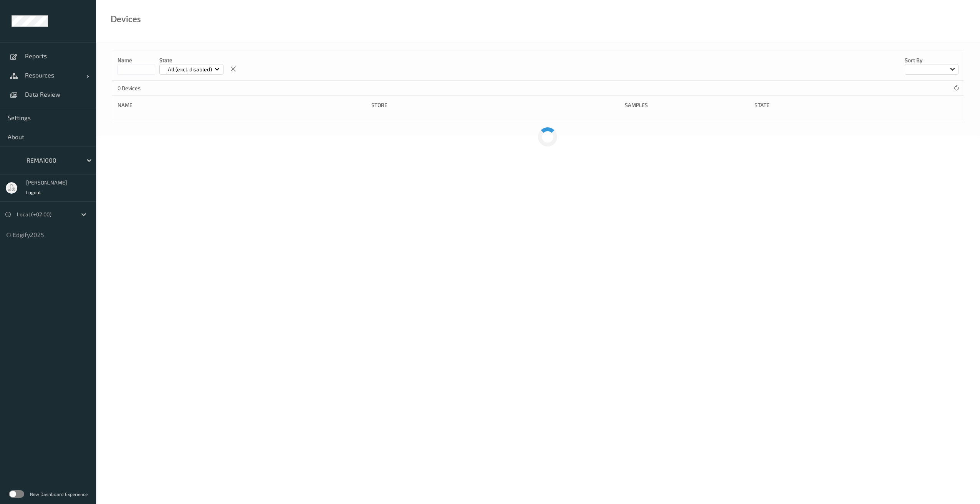 Image resolution: width=980 pixels, height=504 pixels. Describe the element at coordinates (687, 105) in the screenshot. I see `div: Samples` at that location.